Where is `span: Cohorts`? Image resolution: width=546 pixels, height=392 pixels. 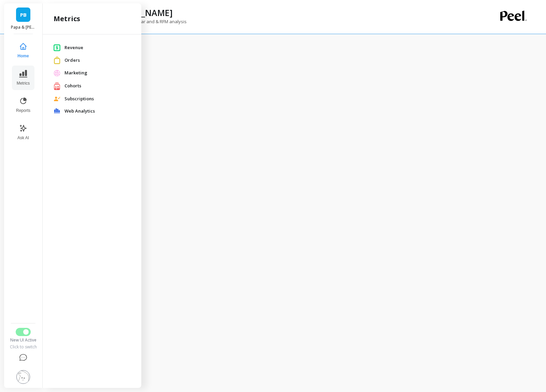
span: Cohorts is located at coordinates (97, 86).